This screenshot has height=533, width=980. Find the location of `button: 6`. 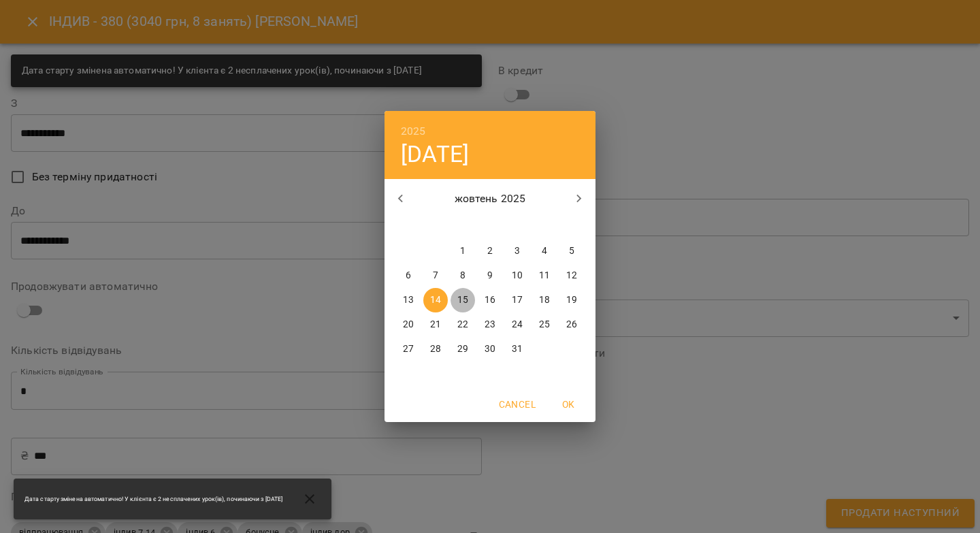

button: 6 is located at coordinates (409, 276).